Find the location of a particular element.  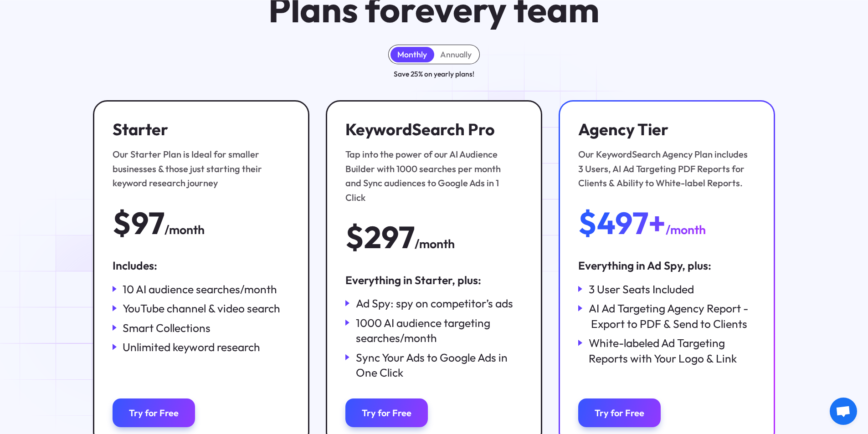

div: White-labeled Ad Targeting Reports with Your Logo & Link is located at coordinates (672, 350).